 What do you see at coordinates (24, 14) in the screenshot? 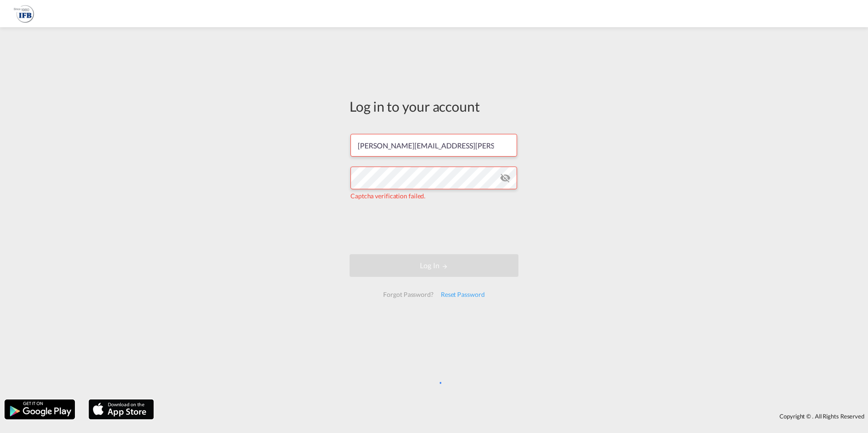
I see `img: b628ab10256c11eeb52753acbc15d091.png` at bounding box center [24, 14].